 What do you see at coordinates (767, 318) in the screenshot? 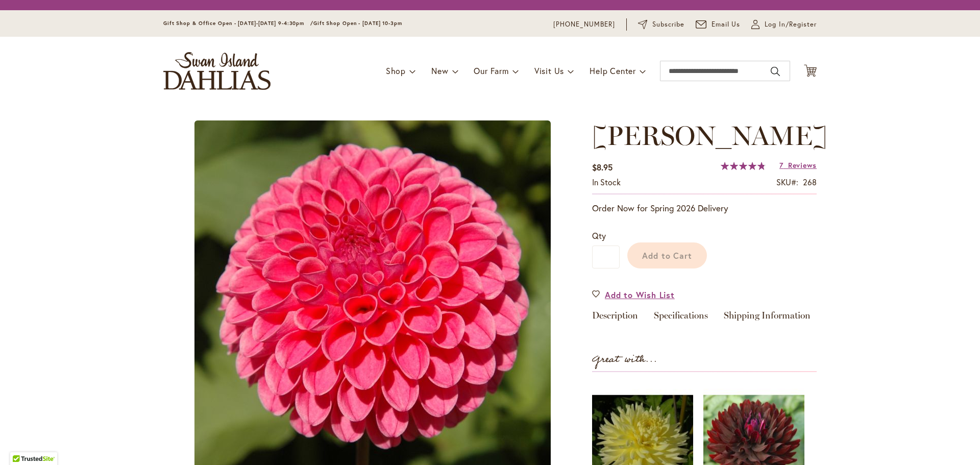
I see `a: Shipping Information` at bounding box center [767, 318].